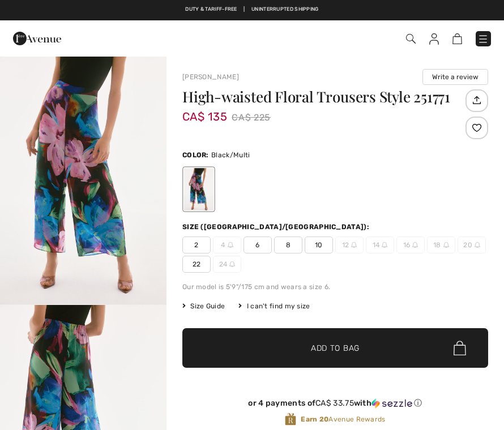 The height and width of the screenshot is (430, 504). Describe the element at coordinates (197, 265) in the screenshot. I see `span: 22` at that location.